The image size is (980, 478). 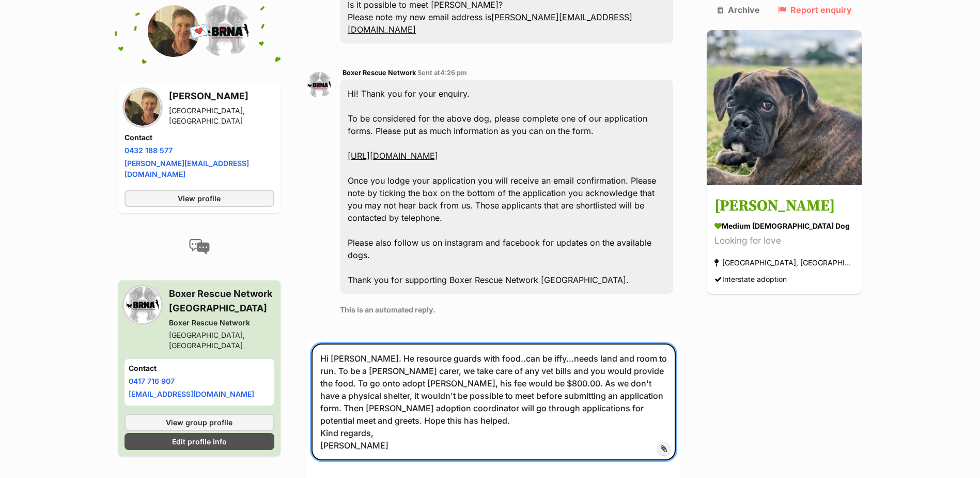 What do you see at coordinates (379, 73) in the screenshot?
I see `span: Boxer Rescue Network` at bounding box center [379, 73].